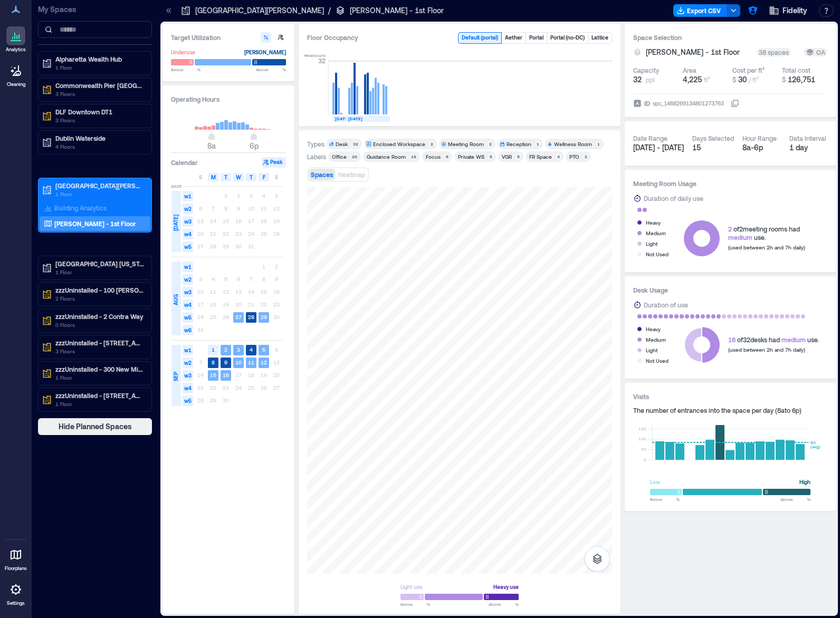 The height and width of the screenshot is (618, 840). What do you see at coordinates (211, 145) in the screenshot?
I see `span: 8a` at bounding box center [211, 145].